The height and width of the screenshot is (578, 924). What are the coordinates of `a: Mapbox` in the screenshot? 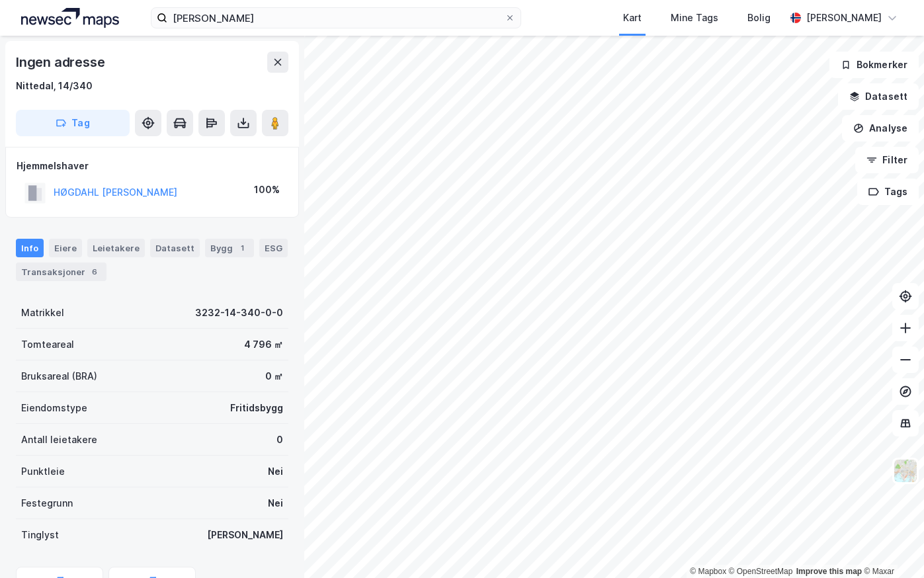 It's located at (708, 571).